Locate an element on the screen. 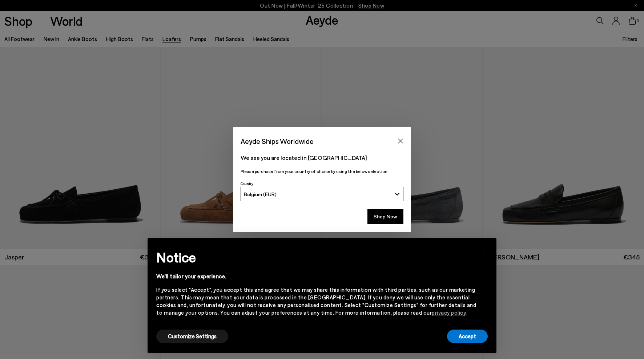  button: Close is located at coordinates (400, 141).